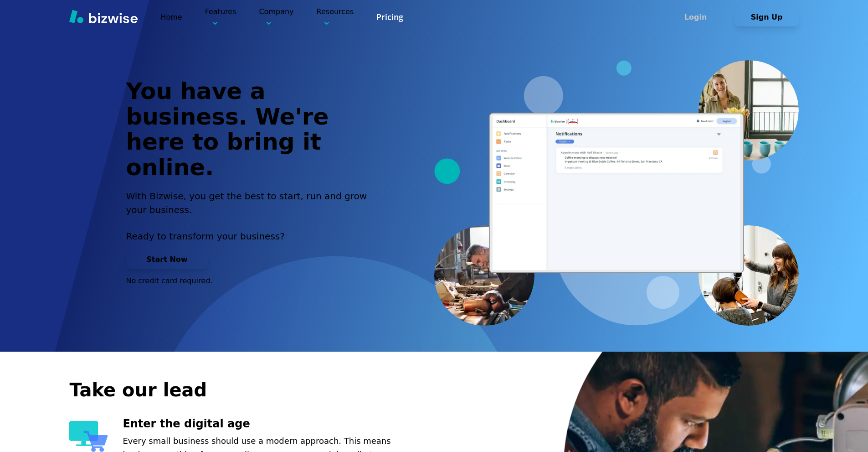 This screenshot has width=868, height=452. What do you see at coordinates (767, 17) in the screenshot?
I see `button: Sign Up` at bounding box center [767, 17].